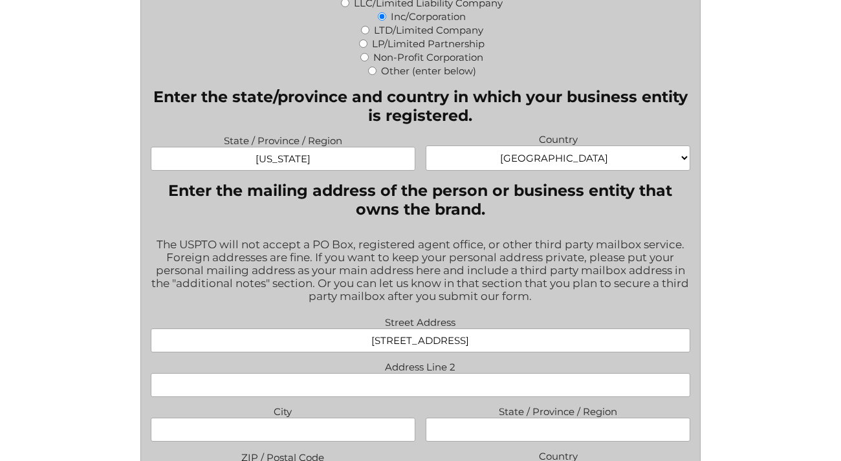  What do you see at coordinates (421, 271) in the screenshot?
I see `div: The USPTO will not accept a PO Box, registered agent office, or other third party mailbox service...` at bounding box center [421, 271].